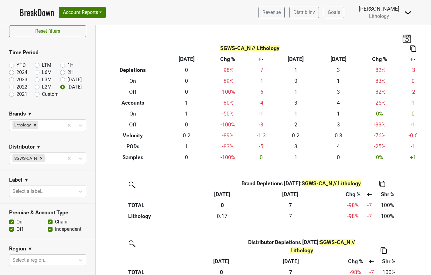 This screenshot has height=275, width=431. Describe the element at coordinates (338, 136) in the screenshot. I see `td: 0.8` at that location.